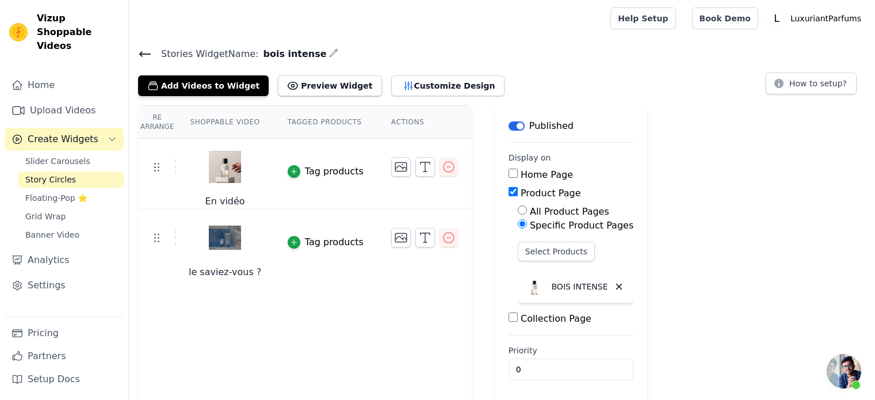  Describe the element at coordinates (71, 198) in the screenshot. I see `a: Floating-Pop ⭐` at that location.